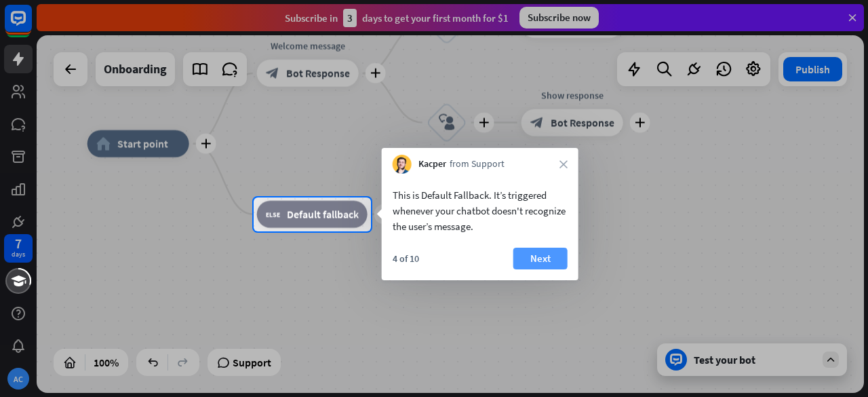 The image size is (868, 397). What do you see at coordinates (406, 258) in the screenshot?
I see `div: 4 of 10` at bounding box center [406, 258].